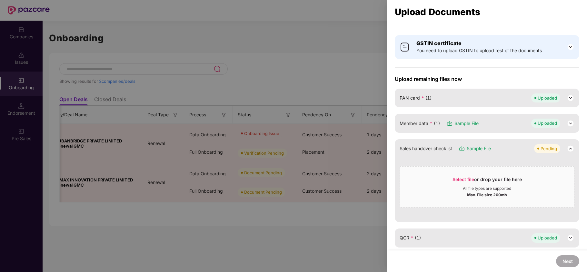  I want to click on div: All file types are supported, so click(487, 189).